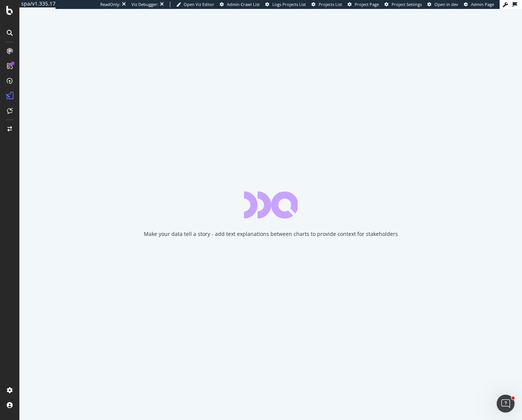 The image size is (522, 420). I want to click on a: Project Page, so click(364, 4).